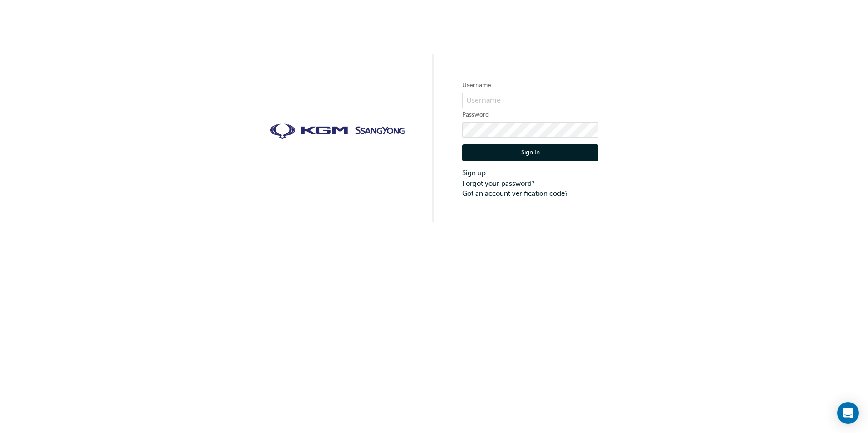 The image size is (868, 433). What do you see at coordinates (530, 100) in the screenshot?
I see `input: Username` at bounding box center [530, 100].